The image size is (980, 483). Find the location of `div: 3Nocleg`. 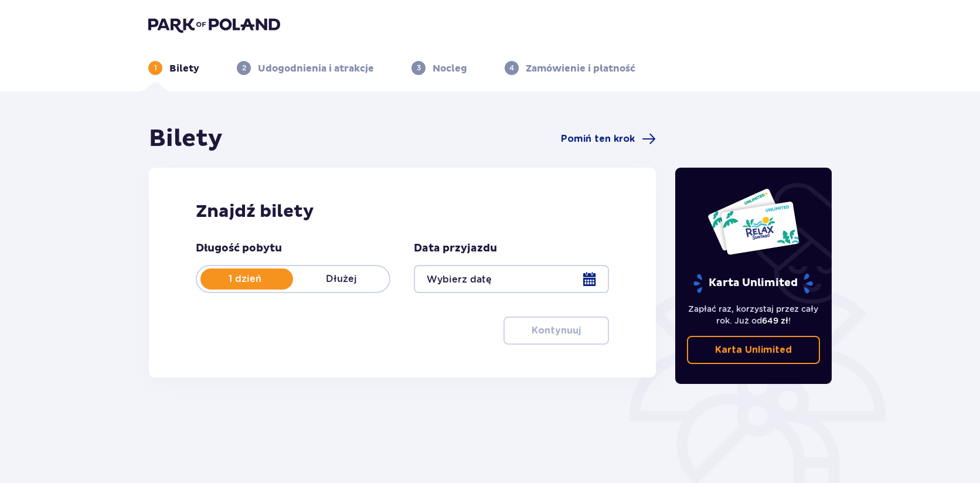

div: 3Nocleg is located at coordinates (439, 68).